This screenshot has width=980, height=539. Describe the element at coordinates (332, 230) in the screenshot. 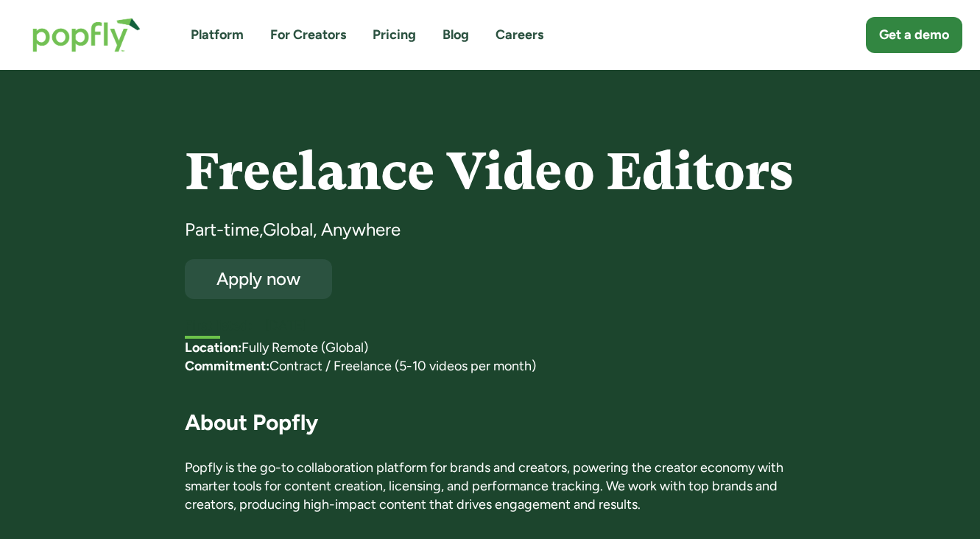

I see `div: Global, Anywhere` at that location.